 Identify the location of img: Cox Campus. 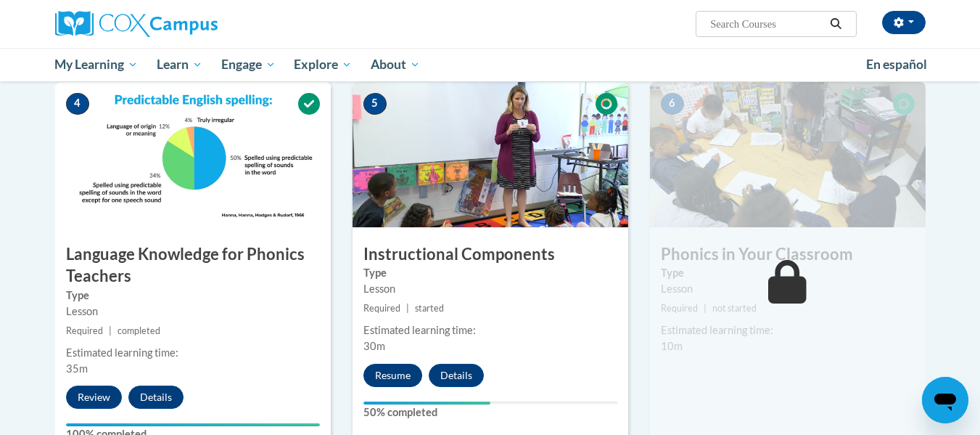
(137, 24).